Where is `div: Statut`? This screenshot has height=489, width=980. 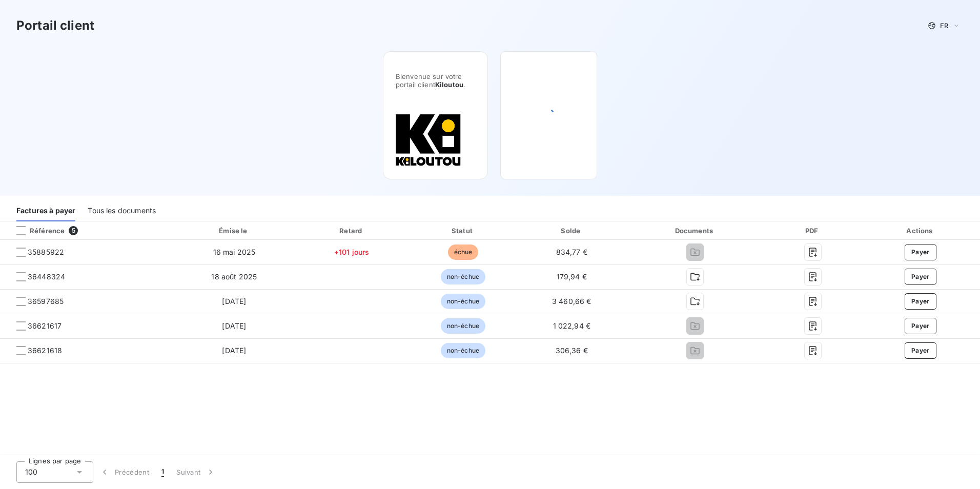 div: Statut is located at coordinates (463, 231).